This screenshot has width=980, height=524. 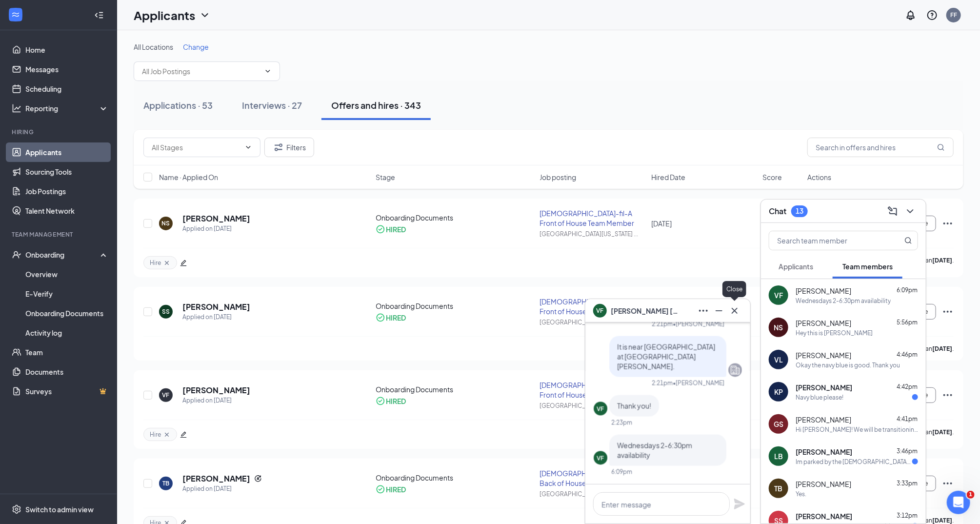 I want to click on button: Send a message…, so click(x=176, y=323).